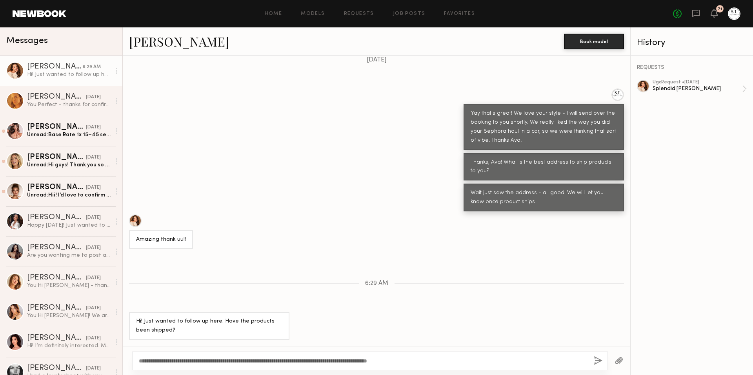 The image size is (753, 375). What do you see at coordinates (543, 127) in the screenshot?
I see `div: Yay that's great! We love your style - I will send over the booking to you shortly. We really lik...` at bounding box center [543, 127].